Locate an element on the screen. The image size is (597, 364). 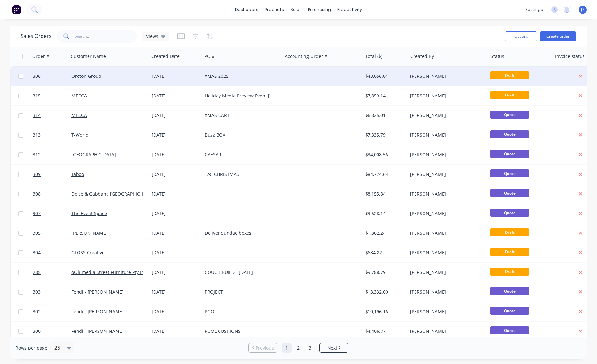
div: PO # is located at coordinates (209, 56).